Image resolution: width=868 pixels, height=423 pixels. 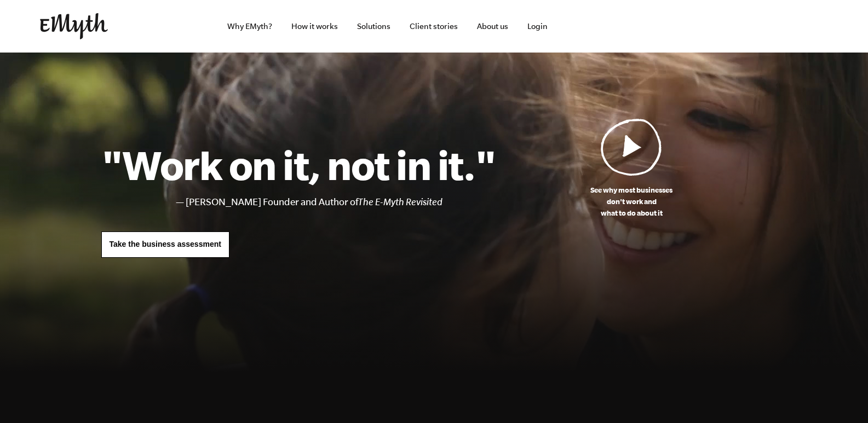 What do you see at coordinates (166, 245) in the screenshot?
I see `a: Take the business assessment` at bounding box center [166, 245].